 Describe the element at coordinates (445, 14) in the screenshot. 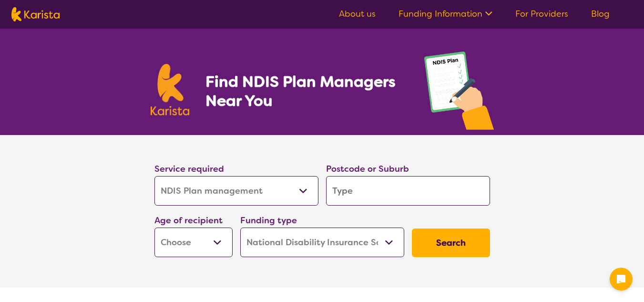

I see `a: Funding Information` at that location.